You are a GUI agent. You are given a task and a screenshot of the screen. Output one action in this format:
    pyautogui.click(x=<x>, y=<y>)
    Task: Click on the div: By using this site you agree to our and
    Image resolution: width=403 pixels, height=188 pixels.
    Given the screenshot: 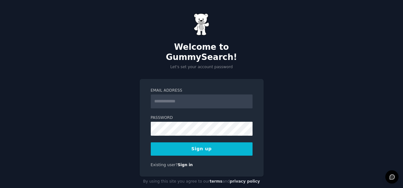 What is the action you would take?
    pyautogui.click(x=202, y=181)
    